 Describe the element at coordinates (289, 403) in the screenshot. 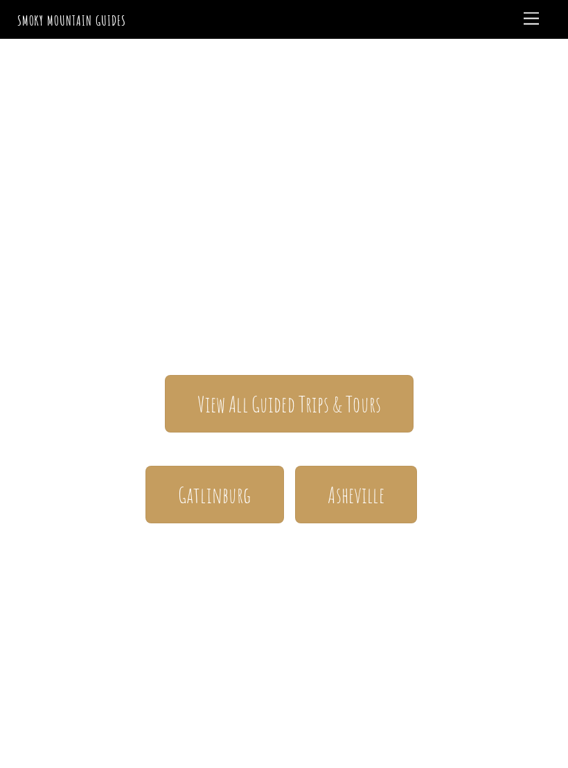

I see `a: View All Guided Trips & Tours` at that location.